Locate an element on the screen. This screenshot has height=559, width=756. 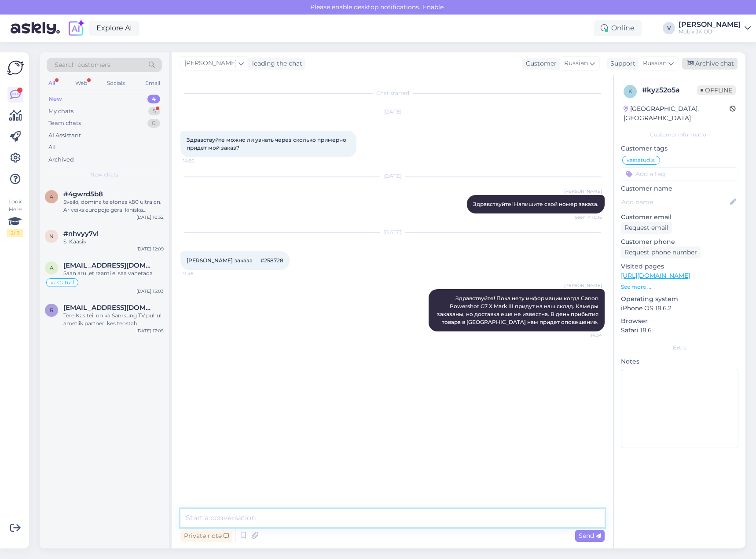
div: Sveiki, domina telefonas k80 ultra cn. Ar veiks europoje gerai kiniska telefono versija? is located at coordinates (113, 206).